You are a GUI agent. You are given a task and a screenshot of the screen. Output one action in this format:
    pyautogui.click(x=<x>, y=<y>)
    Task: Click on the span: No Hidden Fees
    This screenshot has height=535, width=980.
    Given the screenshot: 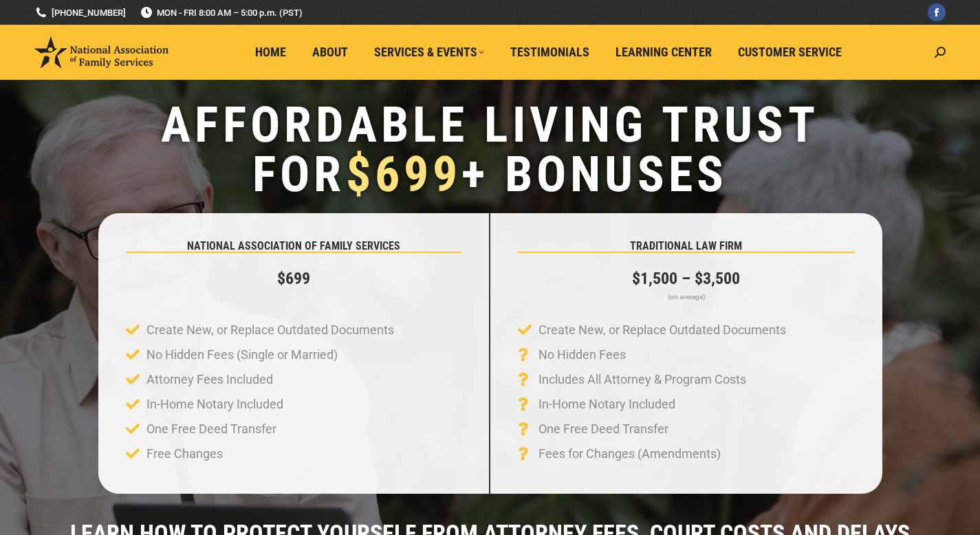 What is the action you would take?
    pyautogui.click(x=580, y=355)
    